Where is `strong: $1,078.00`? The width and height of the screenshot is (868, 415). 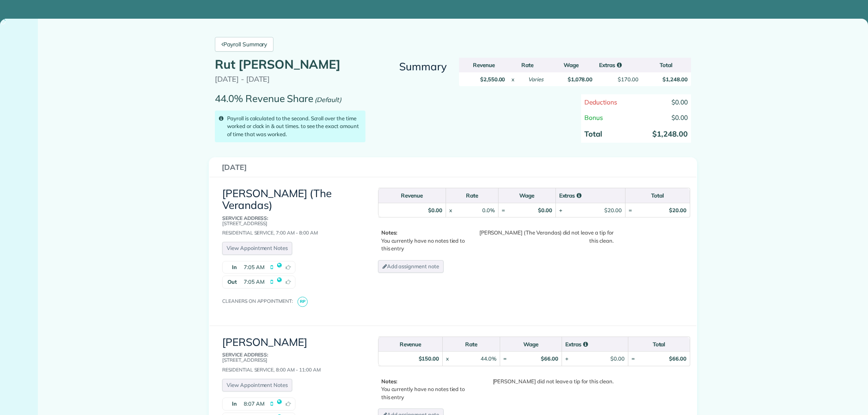 strong: $1,078.00 is located at coordinates (580, 80).